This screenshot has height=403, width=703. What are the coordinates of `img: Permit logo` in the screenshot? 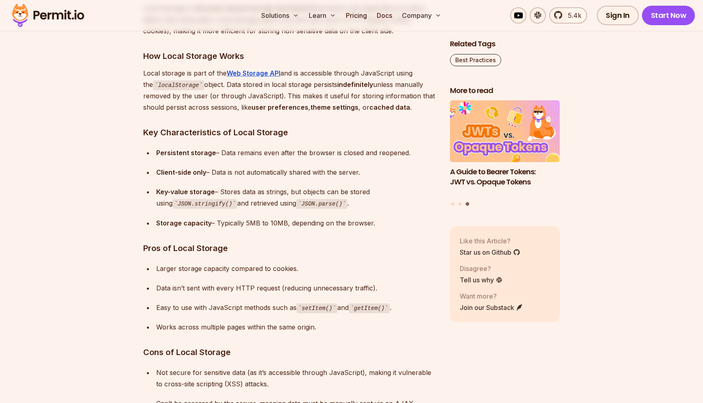 It's located at (48, 15).